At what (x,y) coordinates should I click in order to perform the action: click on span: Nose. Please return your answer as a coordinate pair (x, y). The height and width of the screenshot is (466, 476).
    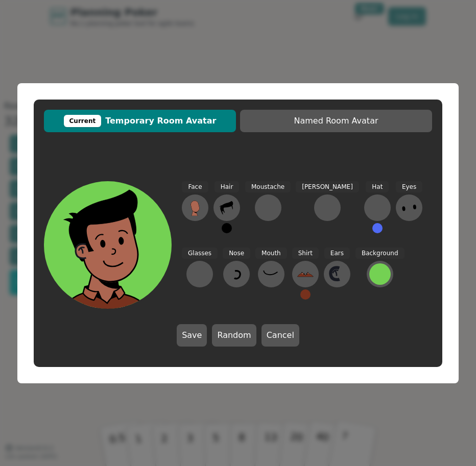
    Looking at the image, I should click on (236, 253).